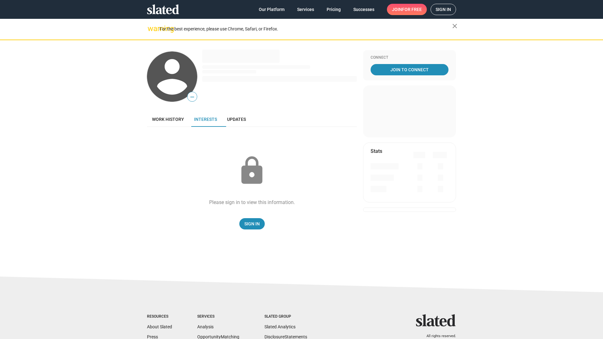 The height and width of the screenshot is (339, 603). I want to click on mat-icon: warning, so click(151, 29).